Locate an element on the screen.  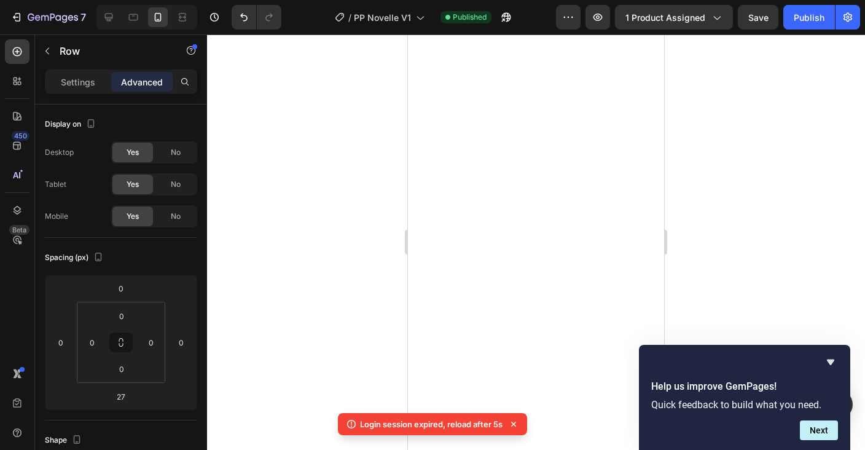
button: Hide survey is located at coordinates (831, 362).